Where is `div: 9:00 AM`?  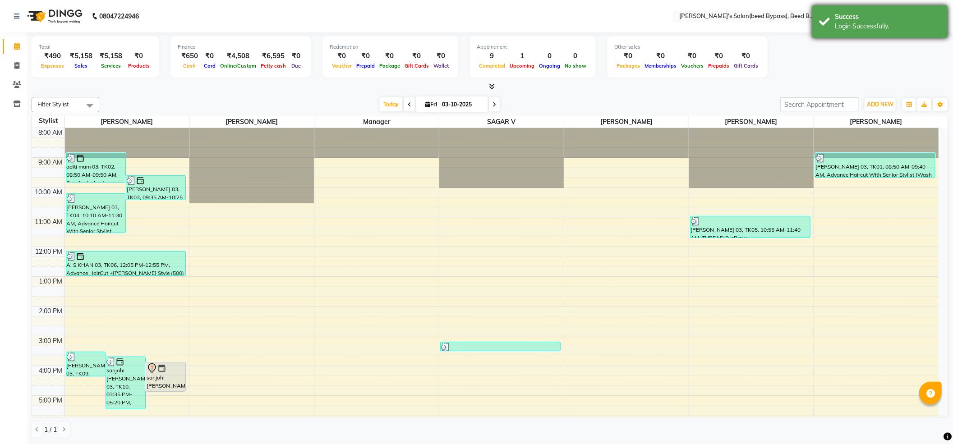
div: 9:00 AM is located at coordinates (51, 162).